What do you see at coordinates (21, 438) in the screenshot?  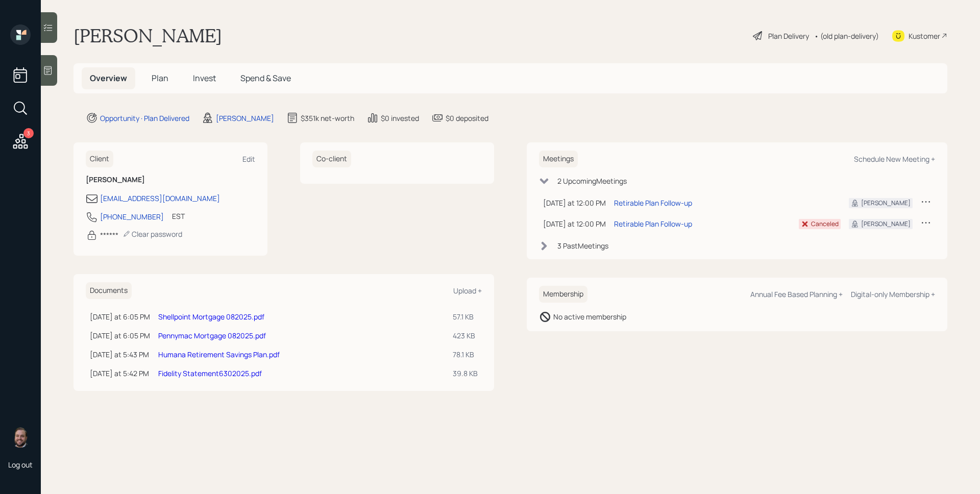 I see `img: james-distasi-headshot.png` at bounding box center [21, 438].